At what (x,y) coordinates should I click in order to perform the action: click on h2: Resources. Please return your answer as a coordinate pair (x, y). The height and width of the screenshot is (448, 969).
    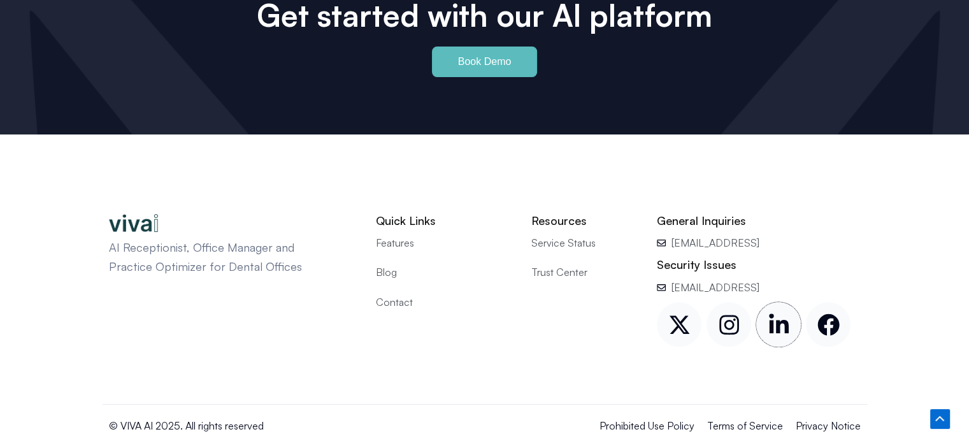
    Looking at the image, I should click on (584, 220).